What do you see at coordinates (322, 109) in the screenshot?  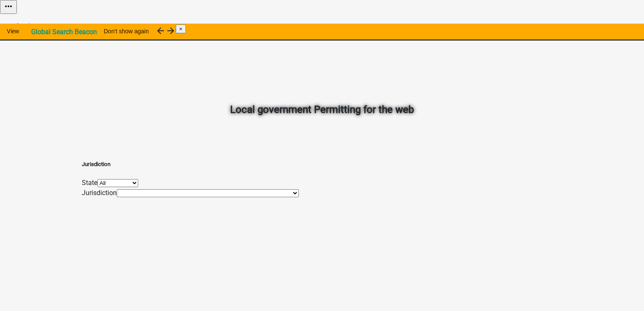 I see `h2: Local government Permitting for the web` at bounding box center [322, 109].